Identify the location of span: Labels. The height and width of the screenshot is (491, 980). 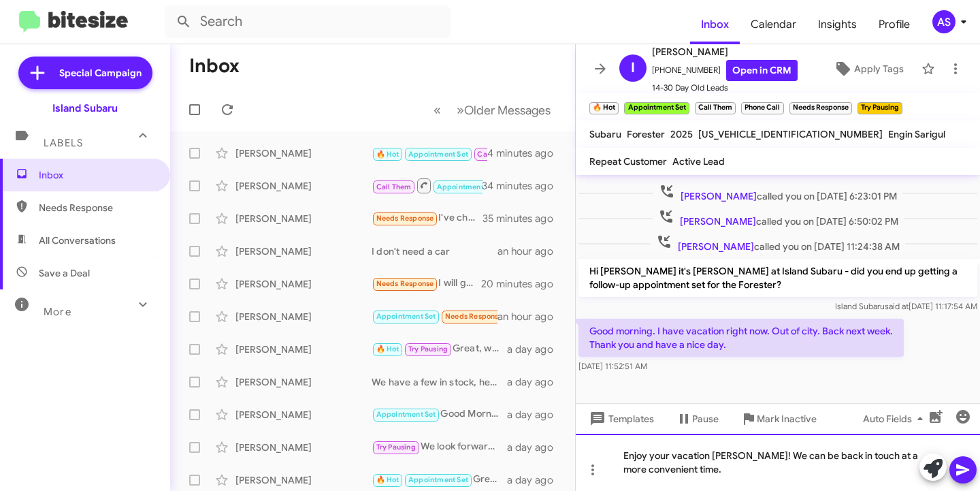
(63, 143).